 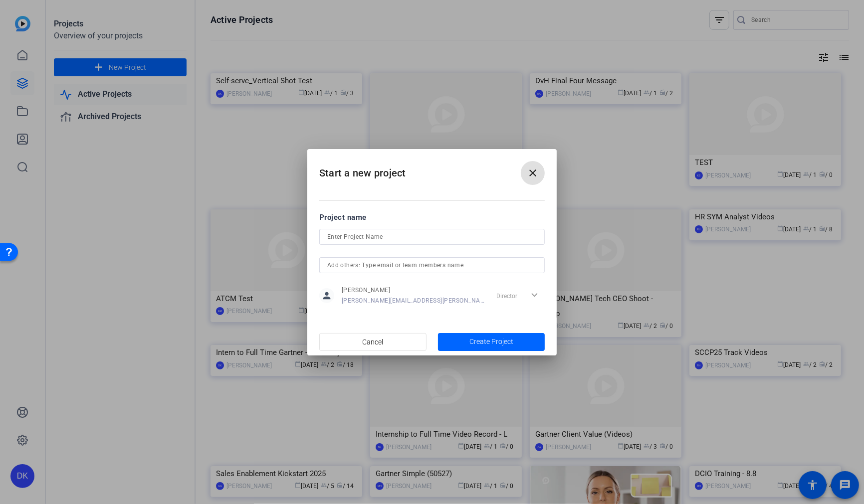 I want to click on div: Project name, so click(x=432, y=217).